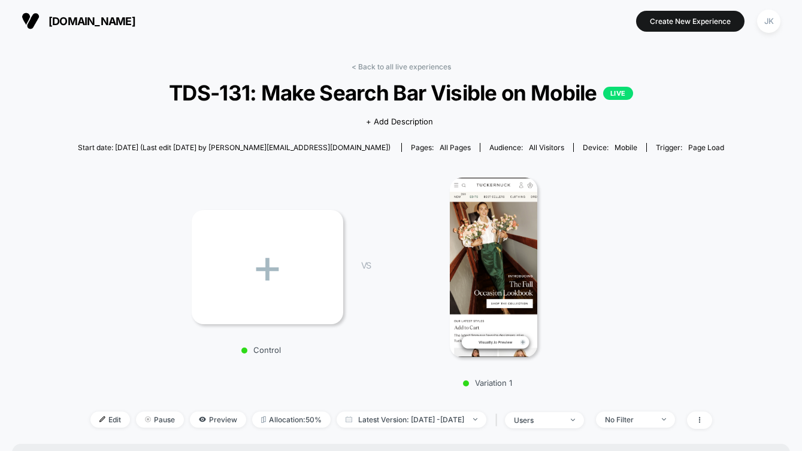 The height and width of the screenshot is (451, 802). I want to click on p: LIVE, so click(618, 93).